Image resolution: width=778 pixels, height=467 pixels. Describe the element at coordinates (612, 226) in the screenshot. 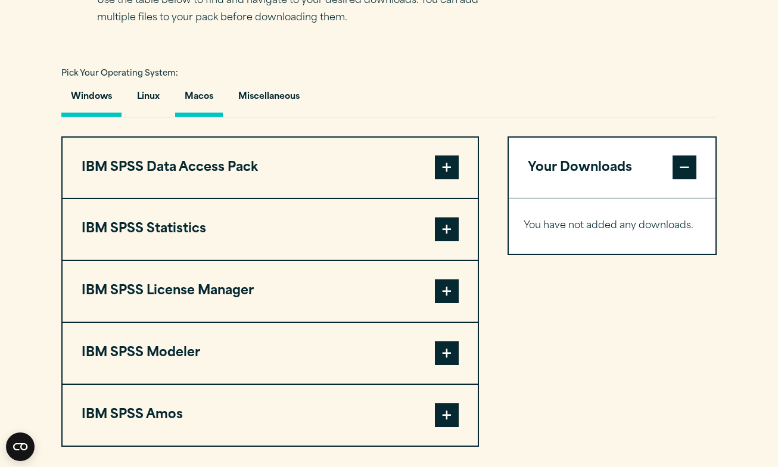

I see `p: You have not added any downloads.` at that location.